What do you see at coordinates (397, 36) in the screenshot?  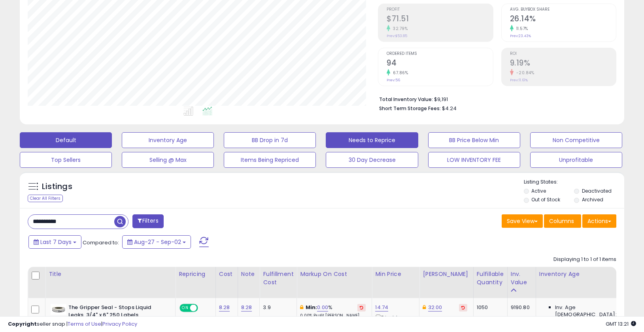 I see `small: Prev: $53.85` at bounding box center [397, 36].